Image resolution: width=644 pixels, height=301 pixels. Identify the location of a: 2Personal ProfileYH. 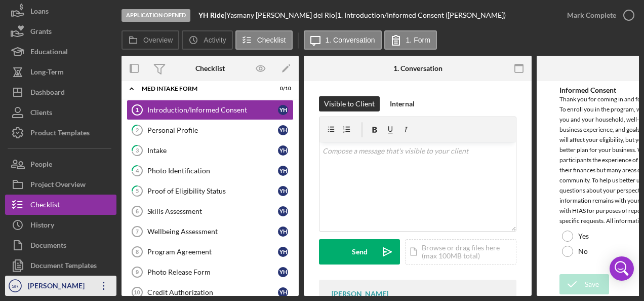
(210, 130).